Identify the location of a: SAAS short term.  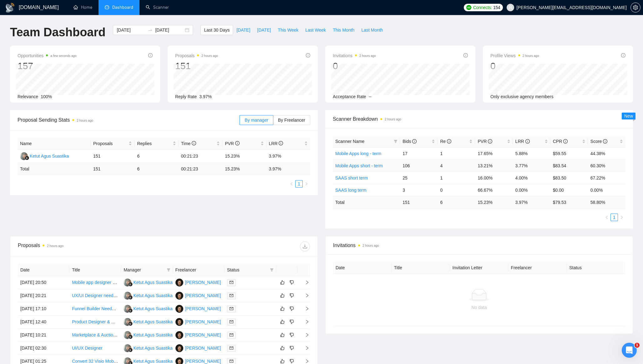
(351, 178).